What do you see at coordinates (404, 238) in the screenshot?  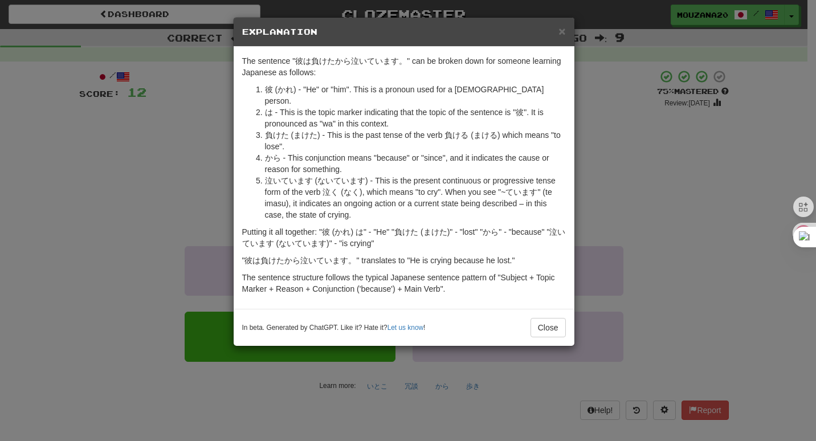 I see `p: Putting it all together: "彼 (かれ) は" - "He" "負けた (まけた)" - "lost" "から" - "because" "泣いています (ないています)...` at bounding box center [404, 238].